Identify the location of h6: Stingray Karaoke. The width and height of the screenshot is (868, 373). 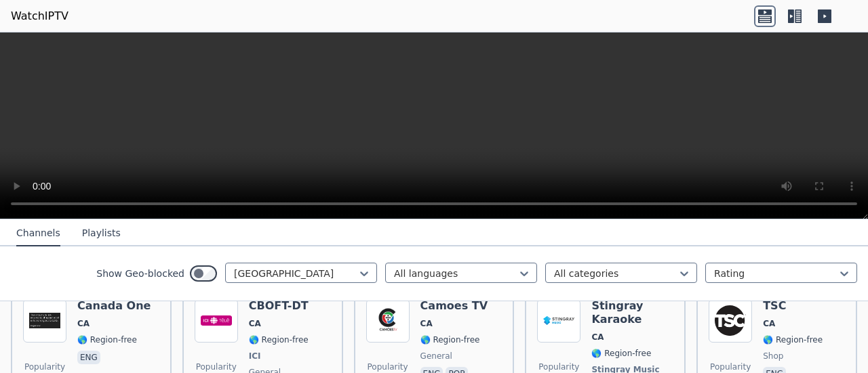
(632, 313).